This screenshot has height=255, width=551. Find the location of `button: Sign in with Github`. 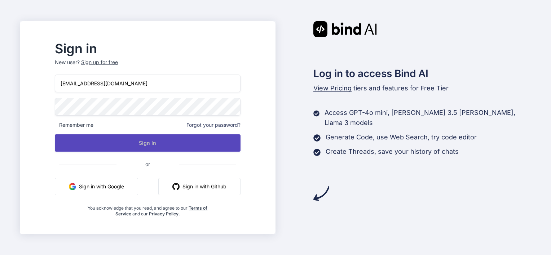

button: Sign in with Github is located at coordinates (199, 187).